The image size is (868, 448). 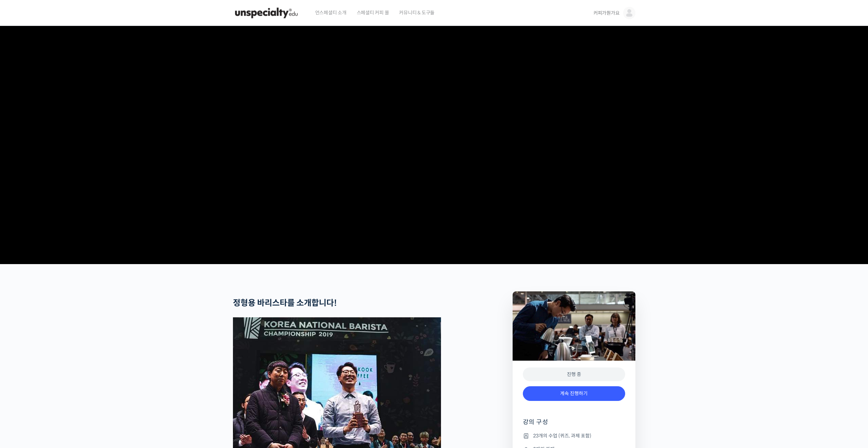 I want to click on span: 커피가뭔가요, so click(x=606, y=13).